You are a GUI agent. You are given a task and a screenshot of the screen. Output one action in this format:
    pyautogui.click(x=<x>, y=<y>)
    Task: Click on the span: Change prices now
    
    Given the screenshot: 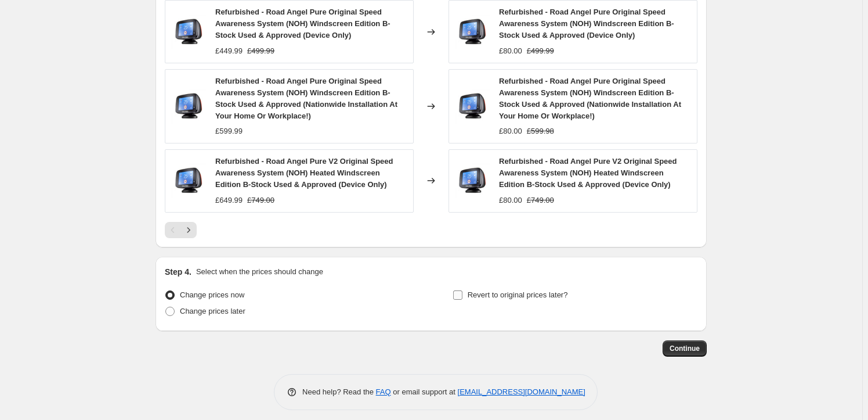 What is the action you would take?
    pyautogui.click(x=212, y=294)
    